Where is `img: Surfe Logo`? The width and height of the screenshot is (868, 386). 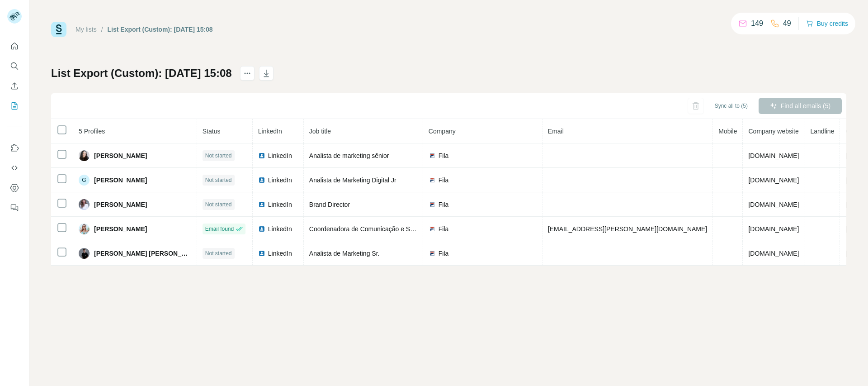 img: Surfe Logo is located at coordinates (59, 29).